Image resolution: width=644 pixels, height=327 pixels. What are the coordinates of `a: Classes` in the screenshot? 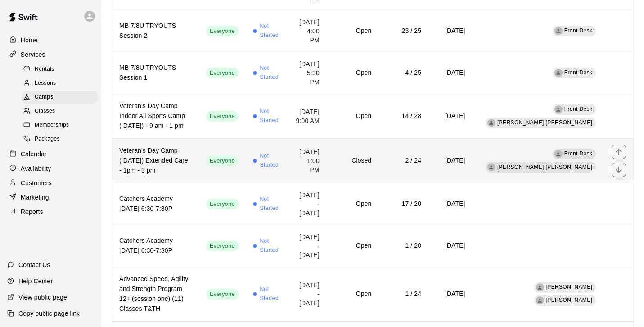 It's located at (61, 111).